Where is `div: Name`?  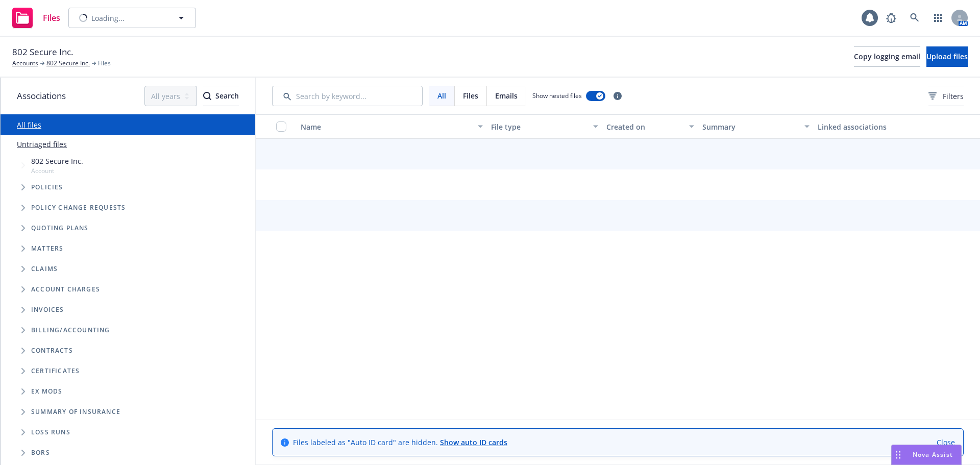
div: Name is located at coordinates (386, 126).